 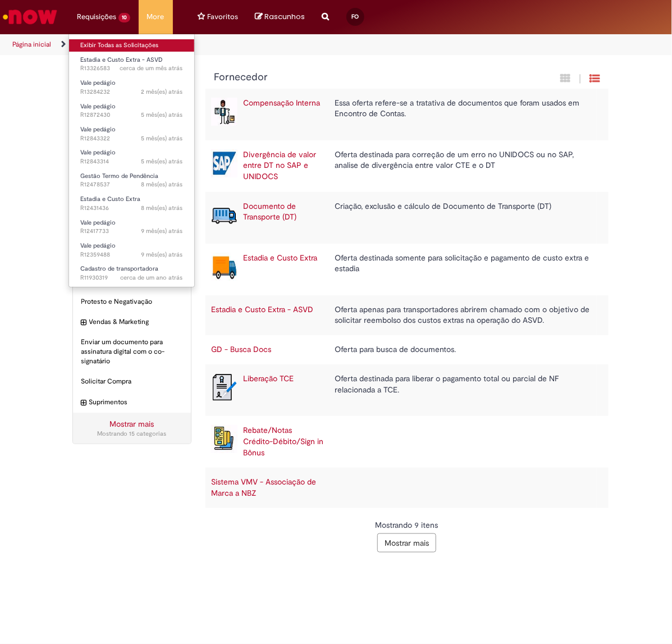 What do you see at coordinates (131, 139) in the screenshot?
I see `span: R12843322` at bounding box center [131, 139].